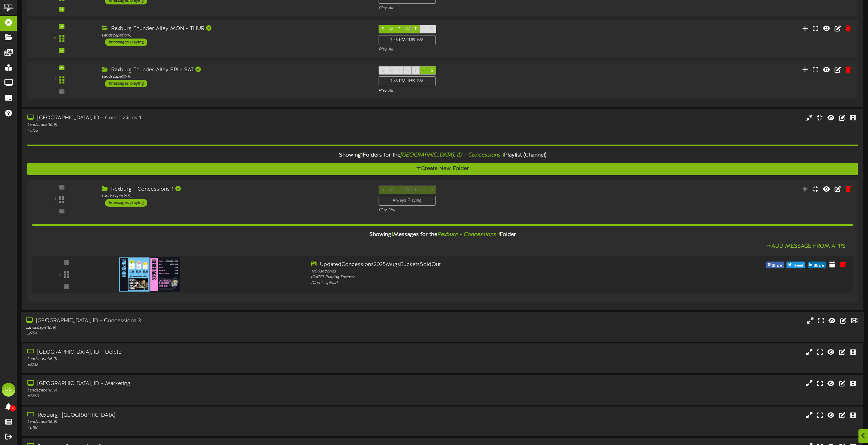 This screenshot has width=868, height=445. What do you see at coordinates (13, 408) in the screenshot?
I see `span: 0` at bounding box center [13, 408].